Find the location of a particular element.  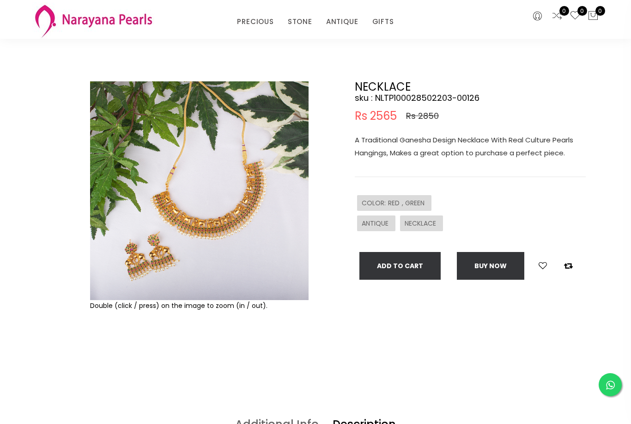

div: Double (click / press) on the image to zoom (in / out). is located at coordinates (199, 305).